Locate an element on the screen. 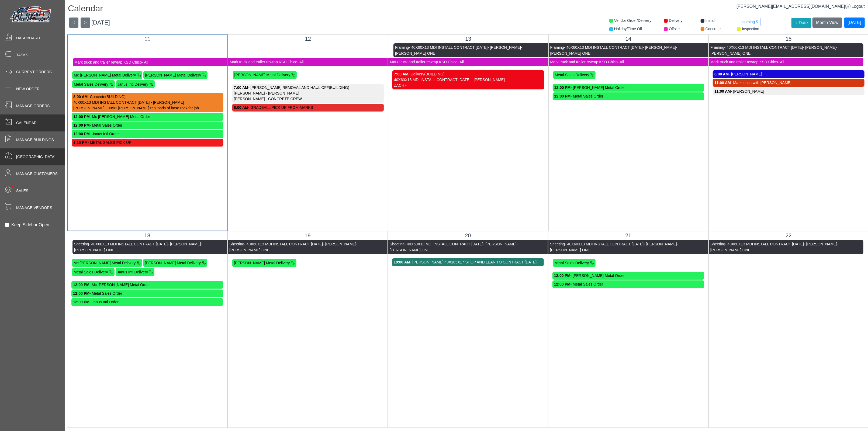 The image size is (868, 431). div: 12 is located at coordinates (308, 39).